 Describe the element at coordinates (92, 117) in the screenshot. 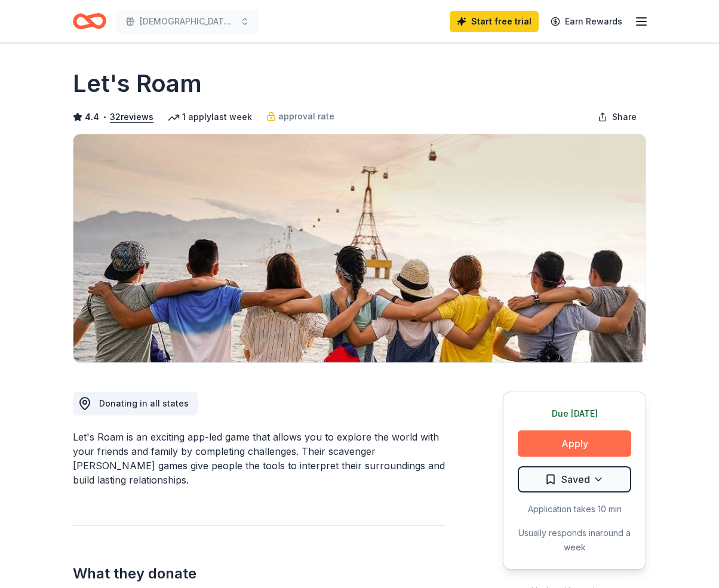

I see `span: 4.4` at that location.